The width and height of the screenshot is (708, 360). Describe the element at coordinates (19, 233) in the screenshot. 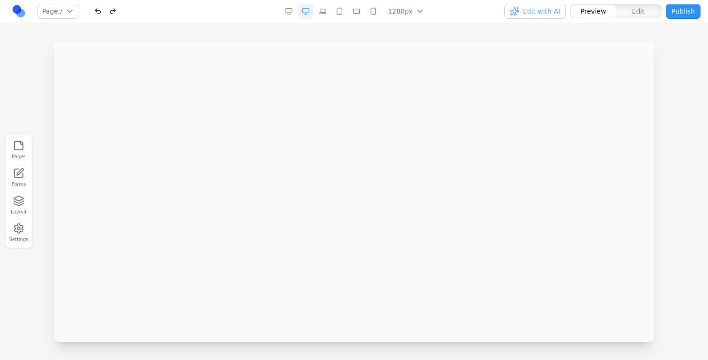

I see `button: Settings` at that location.